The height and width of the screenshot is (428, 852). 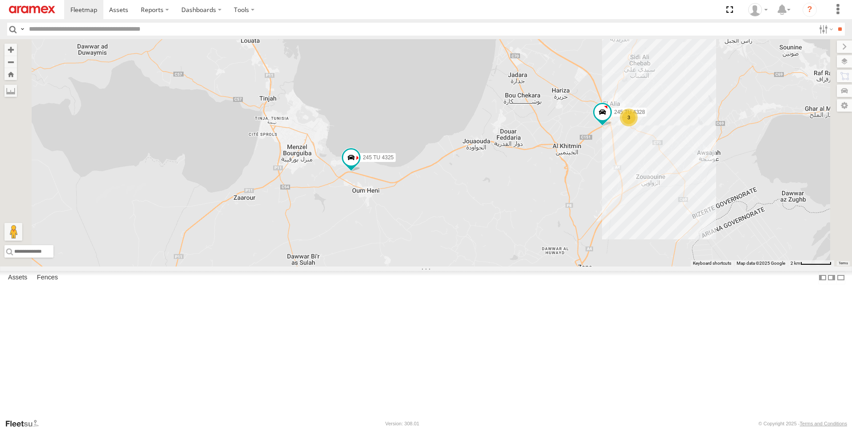 What do you see at coordinates (11, 49) in the screenshot?
I see `button: Zoom in` at bounding box center [11, 49].